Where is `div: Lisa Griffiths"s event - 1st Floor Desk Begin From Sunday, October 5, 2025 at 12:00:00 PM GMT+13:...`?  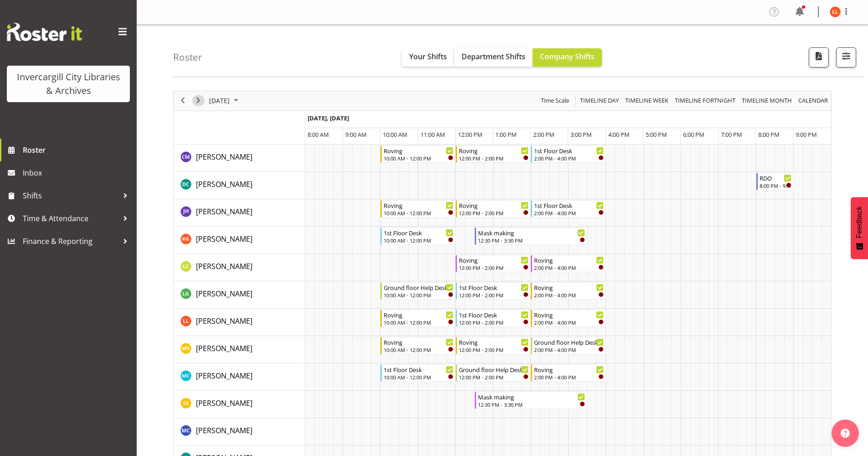 div: Lisa Griffiths"s event - 1st Floor Desk Begin From Sunday, October 5, 2025 at 12:00:00 PM GMT+13:... is located at coordinates (493, 291).